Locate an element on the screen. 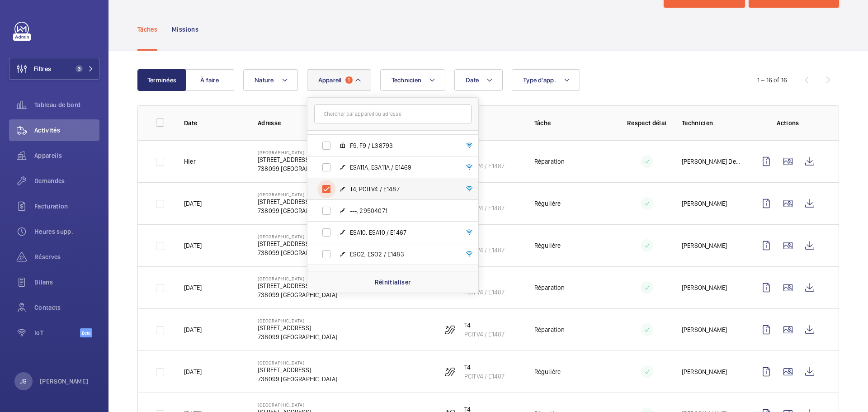 The height and width of the screenshot is (412, 868). span: Date is located at coordinates (472, 80).